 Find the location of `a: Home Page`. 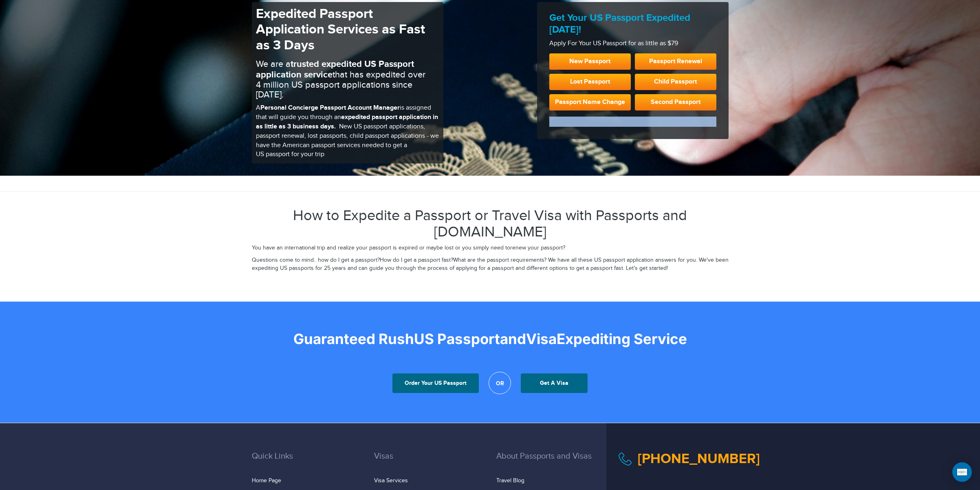

a: Home Page is located at coordinates (267, 481).